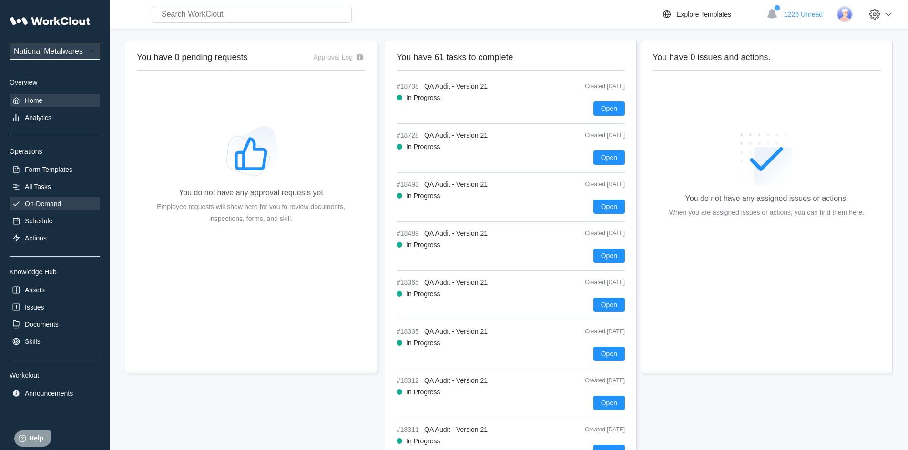 The image size is (908, 450). Describe the element at coordinates (408, 381) in the screenshot. I see `span: #18312` at that location.